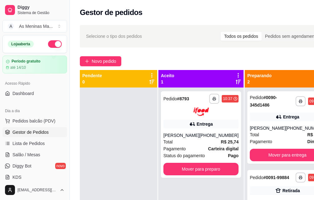 This screenshot has width=314, height=200. What do you see at coordinates (201, 111) in the screenshot?
I see `img: ifood` at bounding box center [201, 111].